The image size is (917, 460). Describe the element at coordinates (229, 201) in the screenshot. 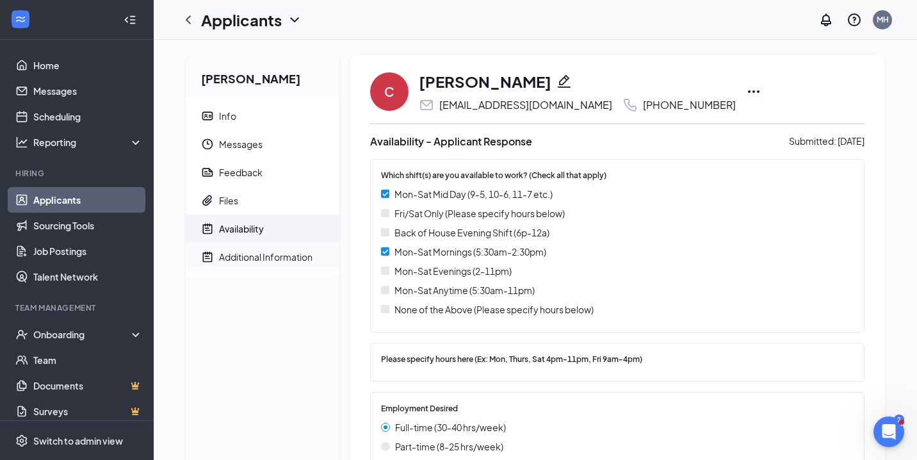

I see `div: Files` at that location.